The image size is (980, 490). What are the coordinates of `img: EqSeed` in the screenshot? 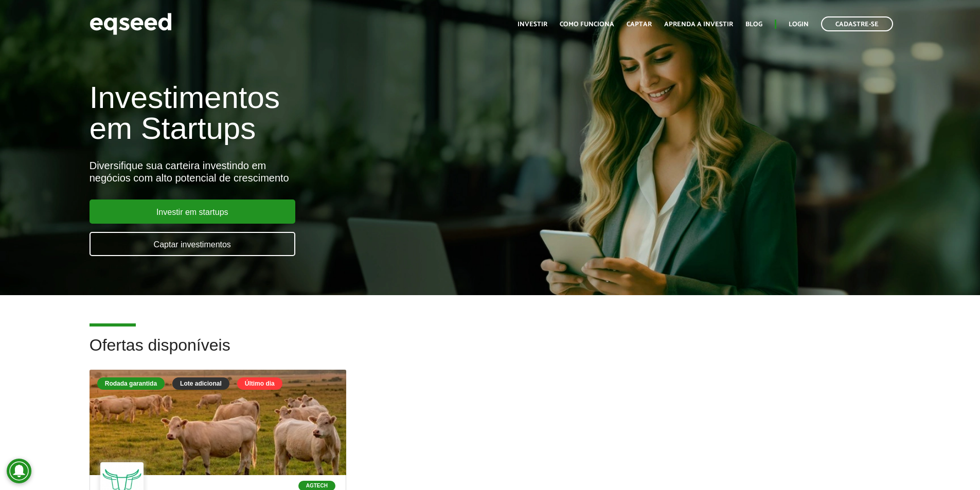 It's located at (130, 24).